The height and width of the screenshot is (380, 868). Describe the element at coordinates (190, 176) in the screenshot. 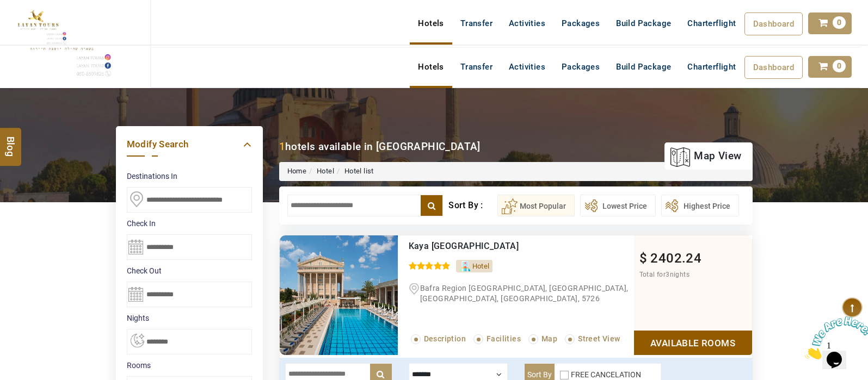

I see `label: Destinations In` at that location.